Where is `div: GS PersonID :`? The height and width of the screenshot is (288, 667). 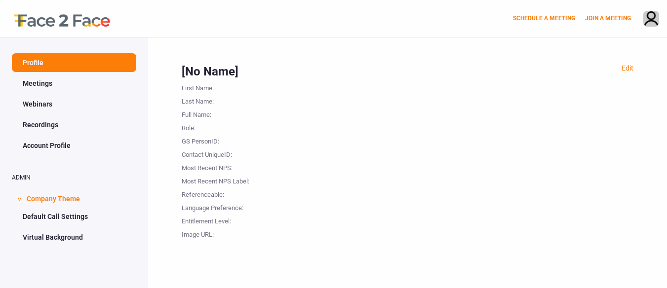 div: GS PersonID : is located at coordinates (231, 140).